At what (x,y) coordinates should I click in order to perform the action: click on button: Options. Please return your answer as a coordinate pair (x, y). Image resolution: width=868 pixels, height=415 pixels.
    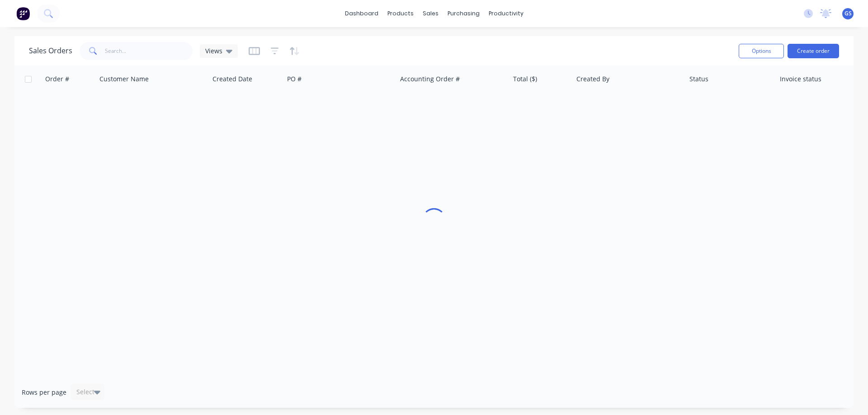
    Looking at the image, I should click on (762, 51).